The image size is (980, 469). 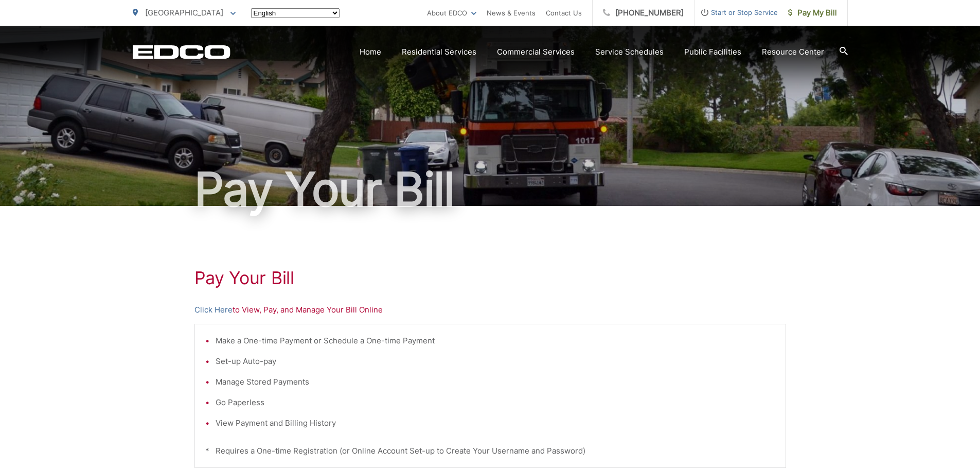 What do you see at coordinates (491, 310) in the screenshot?
I see `p: to View, Pay, and Manage Your Bill Online` at bounding box center [491, 310].